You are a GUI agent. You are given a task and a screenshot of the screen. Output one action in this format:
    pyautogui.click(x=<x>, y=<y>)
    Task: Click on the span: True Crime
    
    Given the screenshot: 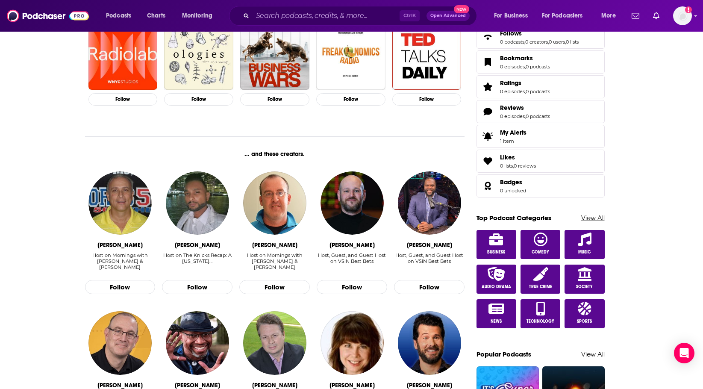 What is the action you would take?
    pyautogui.click(x=540, y=287)
    